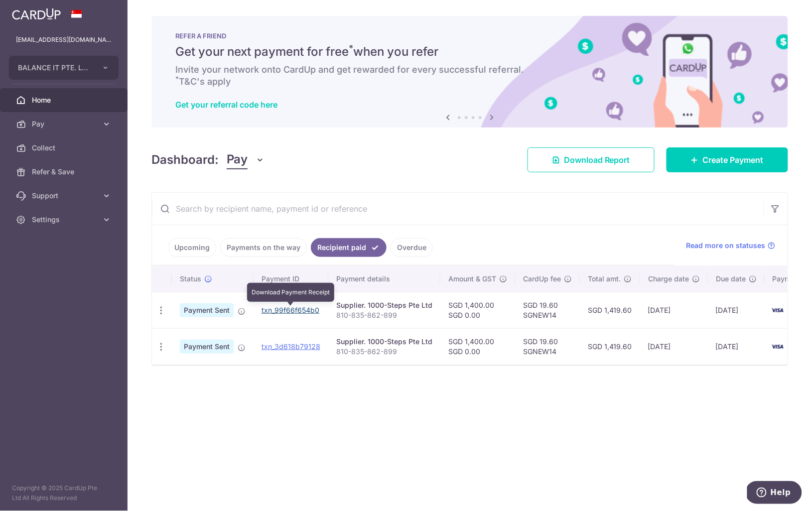  Describe the element at coordinates (291, 293) in the screenshot. I see `div: Download Payment Receipt` at that location.